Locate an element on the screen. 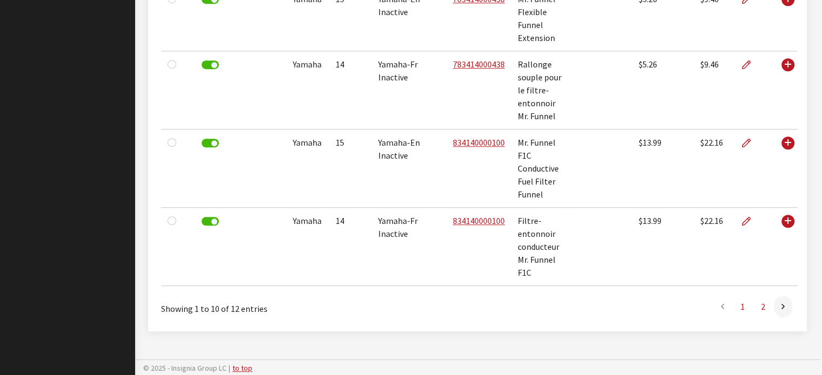  a: 2 is located at coordinates (763, 307).